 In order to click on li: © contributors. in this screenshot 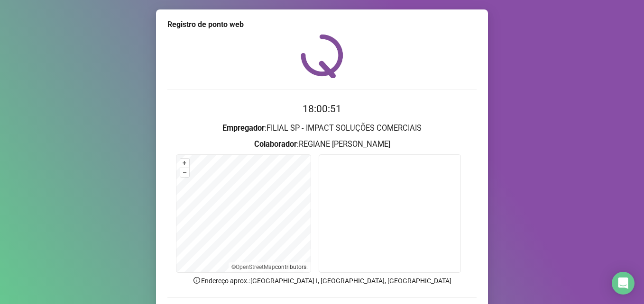, I will do `click(269, 267)`.